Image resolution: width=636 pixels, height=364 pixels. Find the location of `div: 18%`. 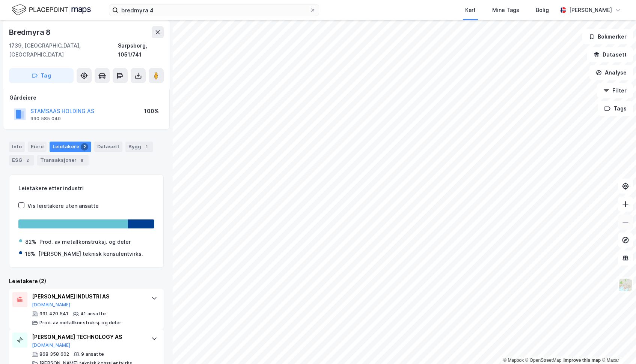

div: 18% is located at coordinates (30, 255).